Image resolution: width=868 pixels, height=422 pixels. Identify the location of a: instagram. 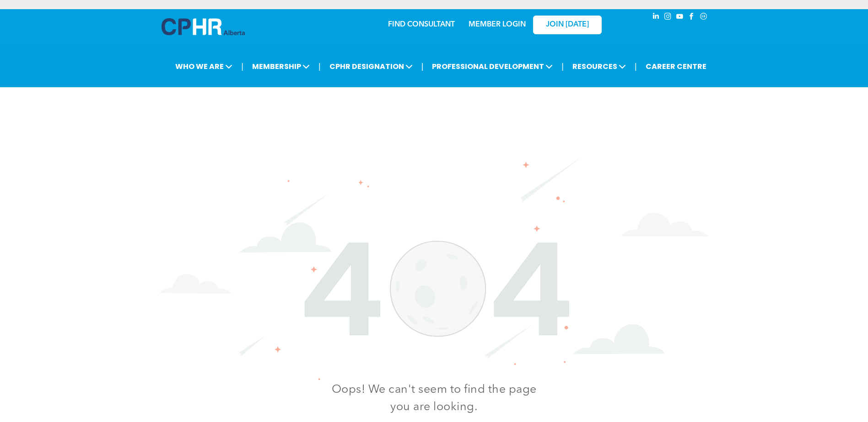
(668, 17).